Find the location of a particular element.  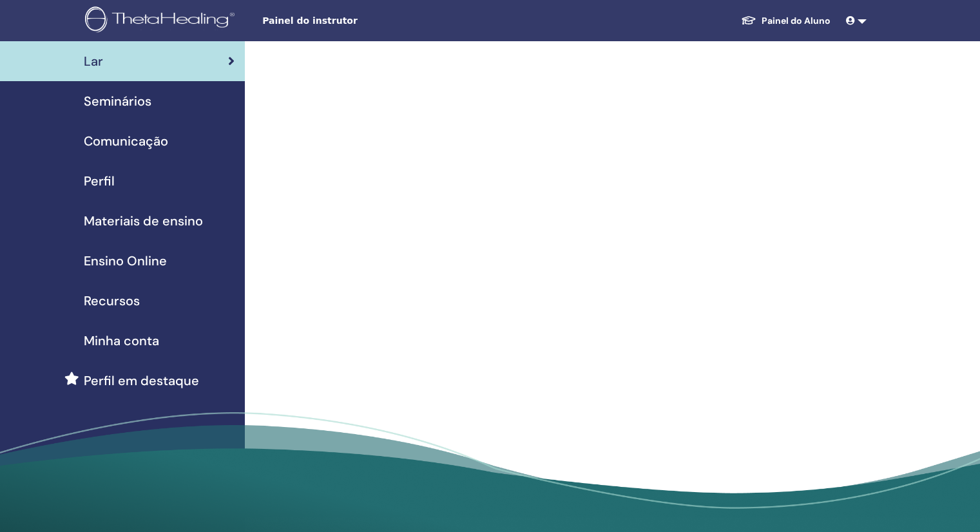

span: Perfil em destaque is located at coordinates (141, 381).